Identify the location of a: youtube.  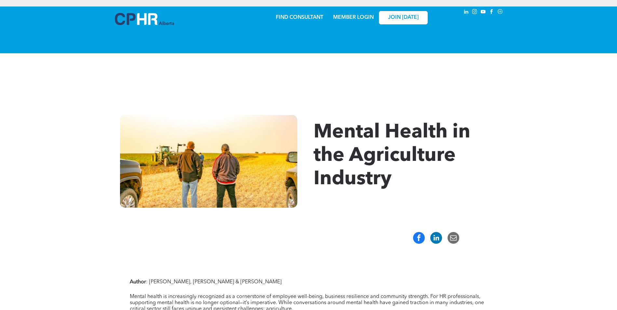
(483, 12).